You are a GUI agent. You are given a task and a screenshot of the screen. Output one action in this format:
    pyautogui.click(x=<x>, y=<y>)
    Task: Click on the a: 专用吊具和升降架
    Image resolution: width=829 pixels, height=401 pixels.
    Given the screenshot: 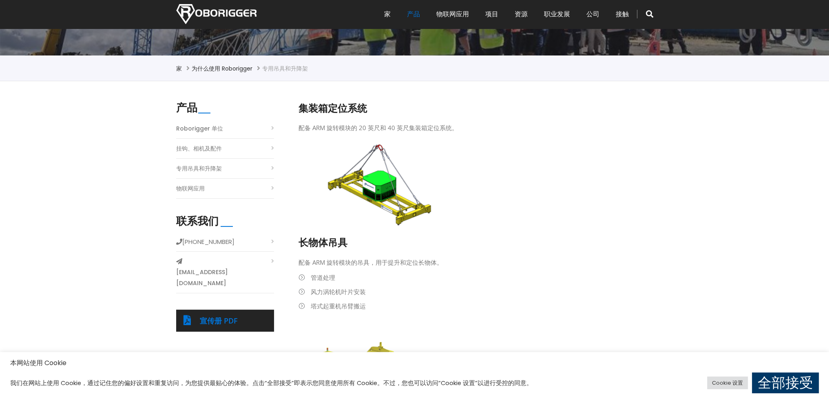 What is the action you would take?
    pyautogui.click(x=199, y=168)
    